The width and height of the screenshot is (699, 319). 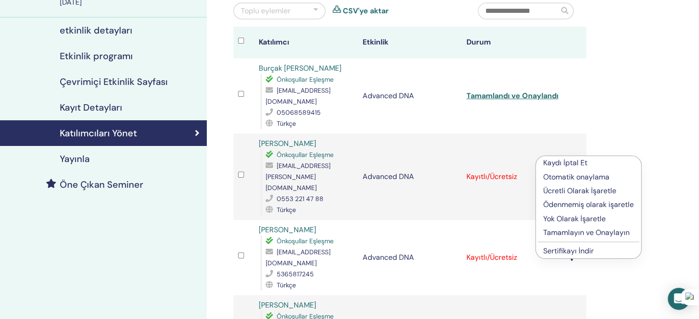 What do you see at coordinates (96, 56) in the screenshot?
I see `h4: Etkinlik programı` at bounding box center [96, 56].